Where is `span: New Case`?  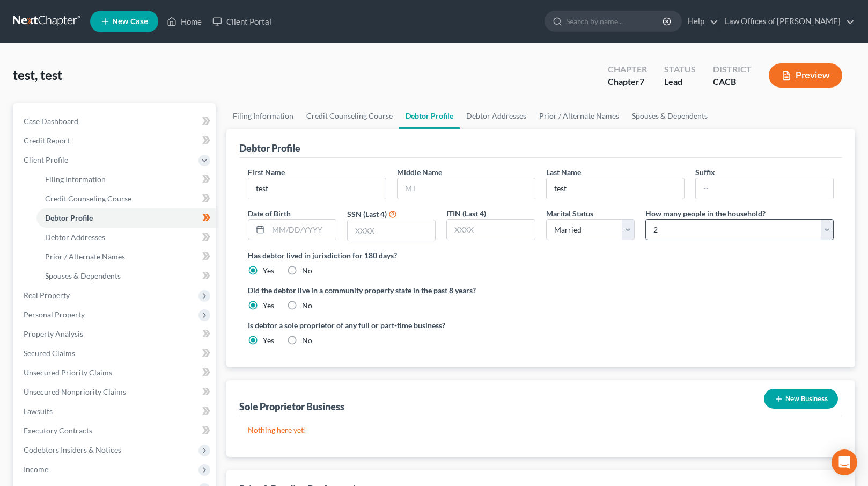
span: New Case is located at coordinates (130, 22).